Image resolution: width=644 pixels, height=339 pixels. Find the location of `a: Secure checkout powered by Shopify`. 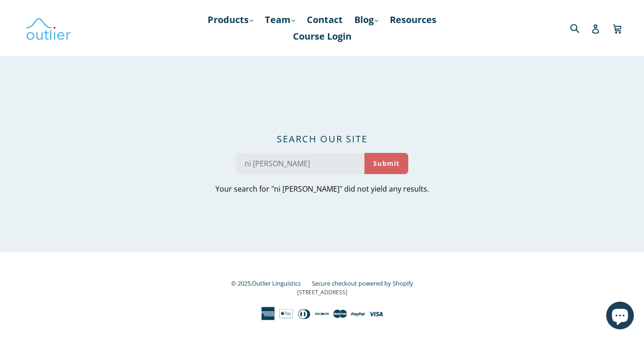

a: Secure checkout powered by Shopify is located at coordinates (363, 283).